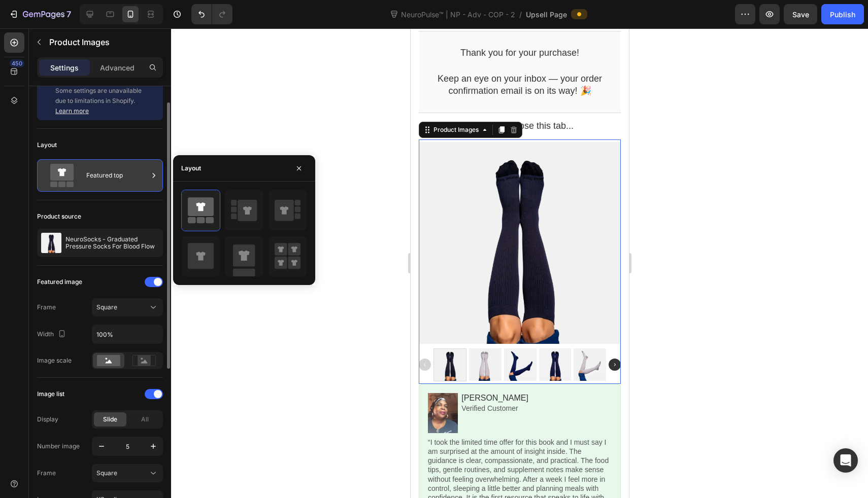 Image resolution: width=868 pixels, height=498 pixels. Describe the element at coordinates (842, 14) in the screenshot. I see `div: Publish` at that location.